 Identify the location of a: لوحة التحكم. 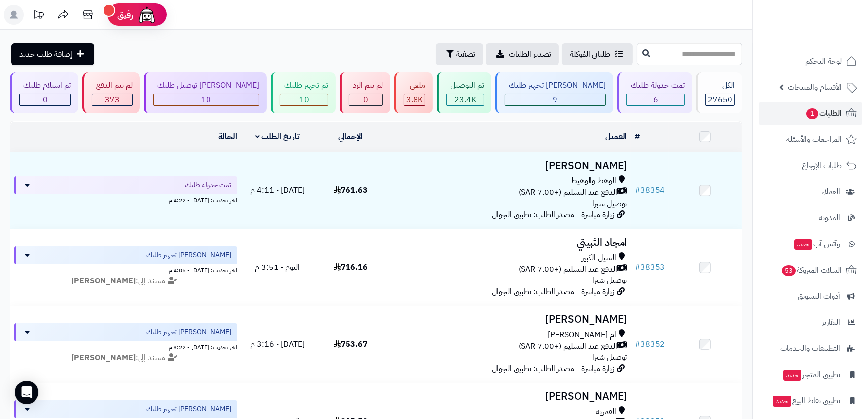
(811, 61).